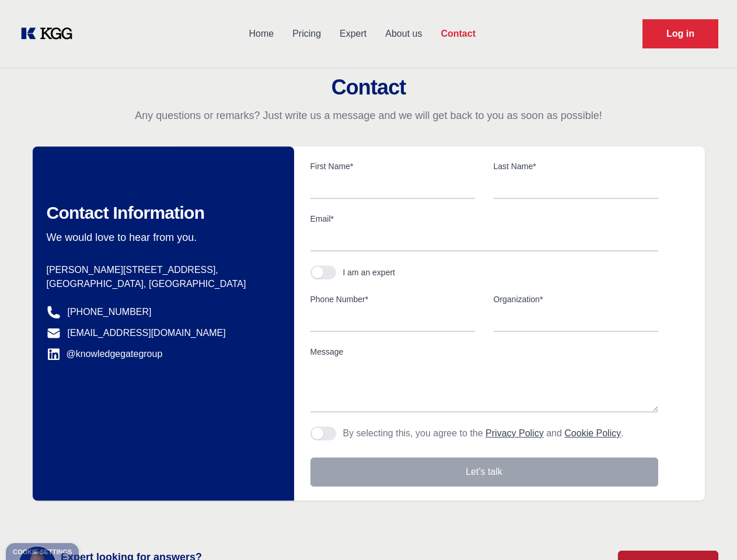 Image resolution: width=737 pixels, height=560 pixels. What do you see at coordinates (161, 237) in the screenshot?
I see `p: We would love to hear from you.` at bounding box center [161, 237].